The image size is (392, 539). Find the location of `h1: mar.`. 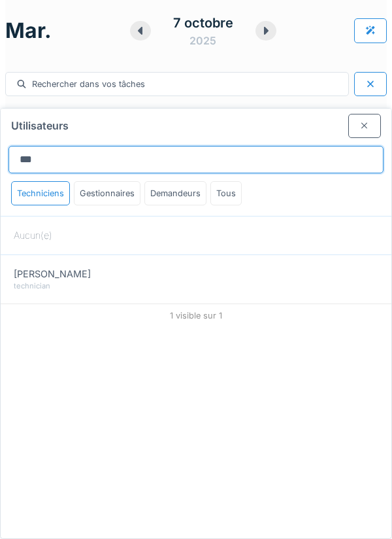

h1: mar. is located at coordinates (28, 31).